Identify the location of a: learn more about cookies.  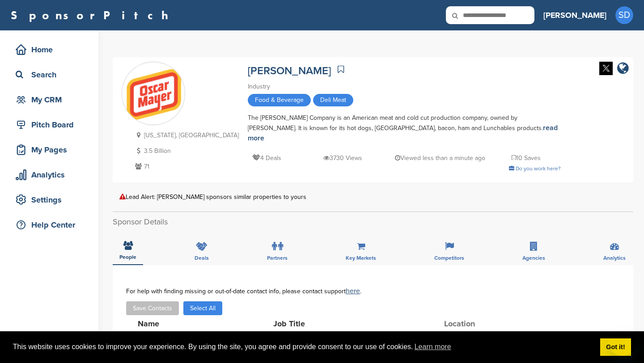
(433, 347).